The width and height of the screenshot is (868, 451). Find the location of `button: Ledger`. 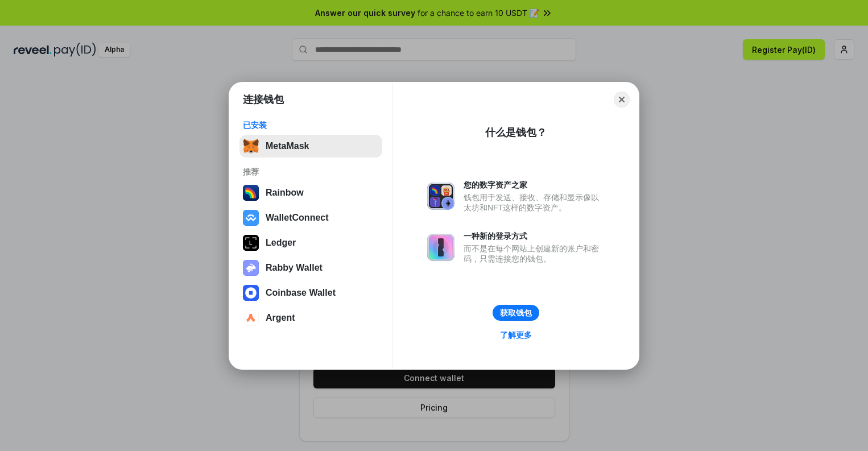

button: Ledger is located at coordinates (311, 243).